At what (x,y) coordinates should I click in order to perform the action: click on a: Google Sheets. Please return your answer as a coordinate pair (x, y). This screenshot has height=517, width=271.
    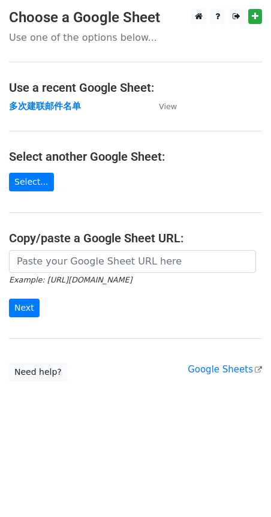
    Looking at the image, I should click on (225, 369).